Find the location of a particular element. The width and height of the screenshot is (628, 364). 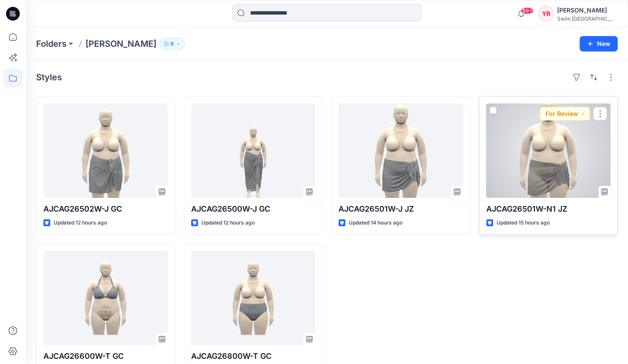

p: AJCAG26800W-T GC is located at coordinates (253, 356).